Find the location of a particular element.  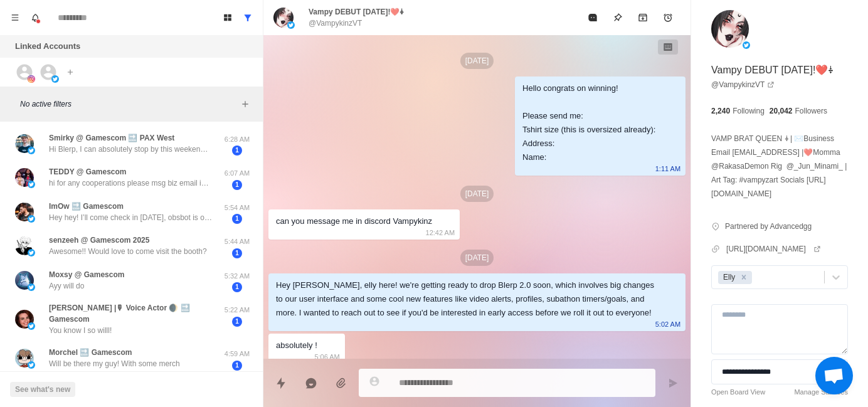

a: Manage Statuses is located at coordinates (821, 391).